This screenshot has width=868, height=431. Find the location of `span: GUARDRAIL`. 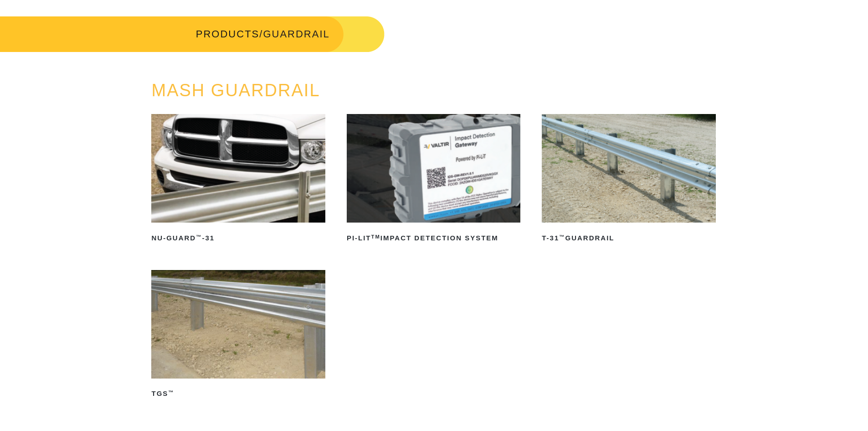

span: GUARDRAIL is located at coordinates (296, 33).